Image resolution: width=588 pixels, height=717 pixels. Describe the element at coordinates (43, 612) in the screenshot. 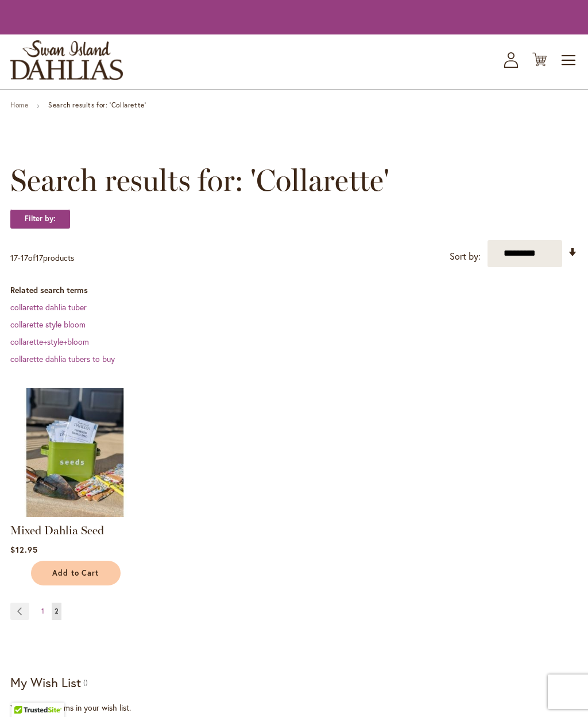

I see `a: 1` at that location.